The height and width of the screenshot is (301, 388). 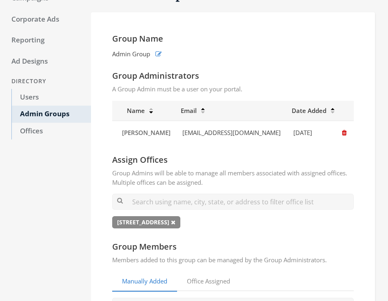 I want to click on input: Search using name, city, state, or address to filter office list, so click(x=233, y=202).